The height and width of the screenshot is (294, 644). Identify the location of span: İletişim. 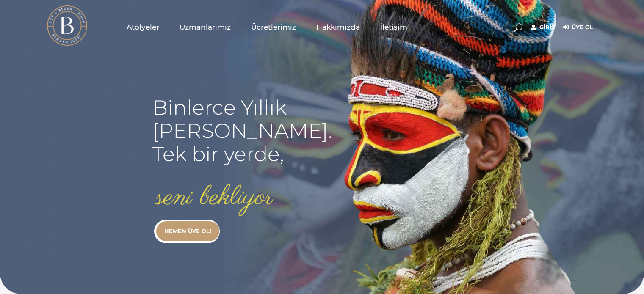
(393, 27).